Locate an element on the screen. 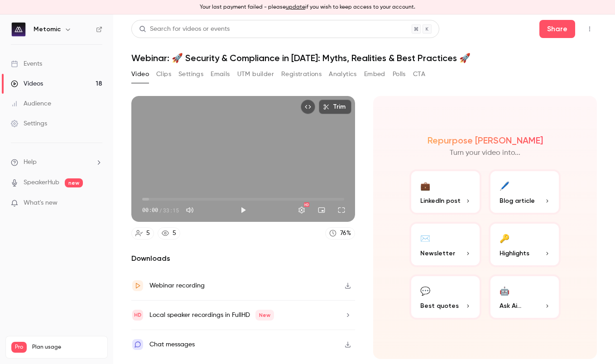 This screenshot has width=615, height=364. button: Analytics is located at coordinates (343, 74).